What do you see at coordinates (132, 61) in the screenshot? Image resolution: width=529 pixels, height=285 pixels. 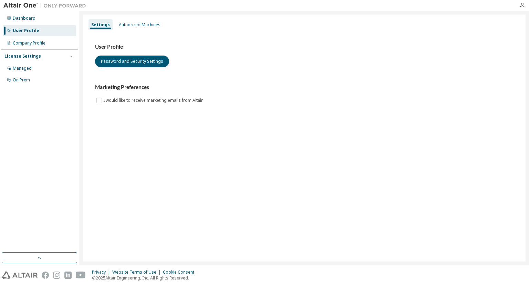 I see `button: Password and Security Settings` at bounding box center [132, 61].